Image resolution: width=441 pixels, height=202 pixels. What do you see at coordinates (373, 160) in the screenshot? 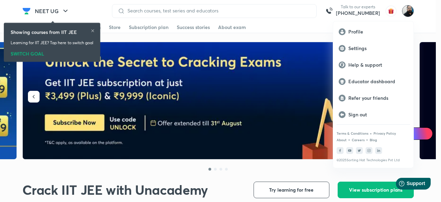
I see `p: © 2025 Sorting Hat Technologies Pvt Ltd` at bounding box center [373, 160].